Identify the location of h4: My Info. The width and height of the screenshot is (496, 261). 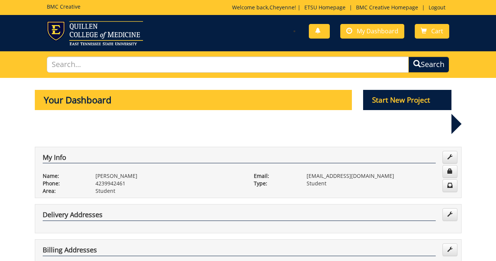
(239, 159).